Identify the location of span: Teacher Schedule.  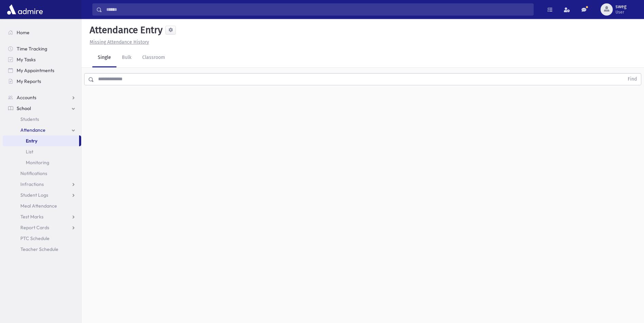
(40, 249).